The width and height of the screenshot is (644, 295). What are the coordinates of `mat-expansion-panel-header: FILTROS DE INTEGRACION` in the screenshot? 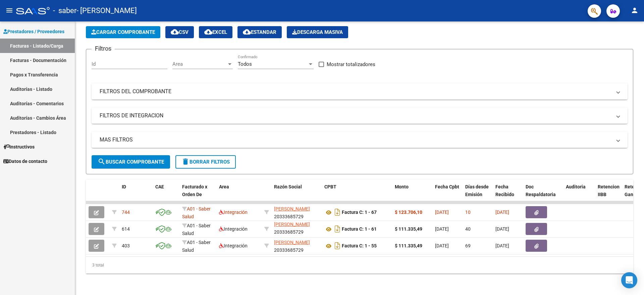 It's located at (360, 116).